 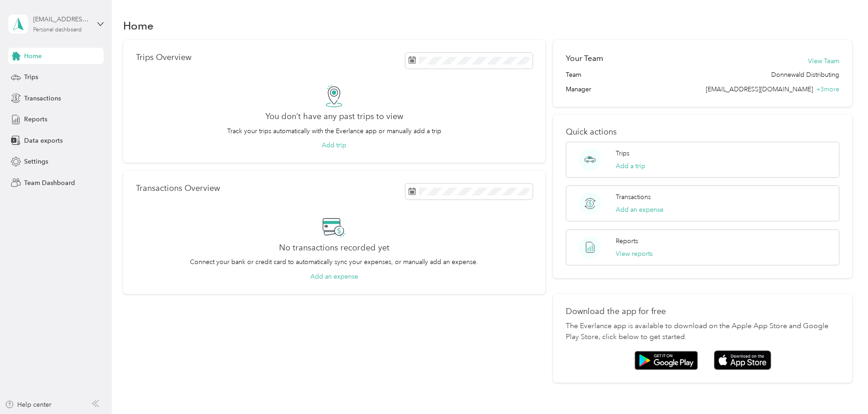 I want to click on p: Connect your bank or credit card to automatically sync your expenses, or manually add an expense., so click(x=334, y=262).